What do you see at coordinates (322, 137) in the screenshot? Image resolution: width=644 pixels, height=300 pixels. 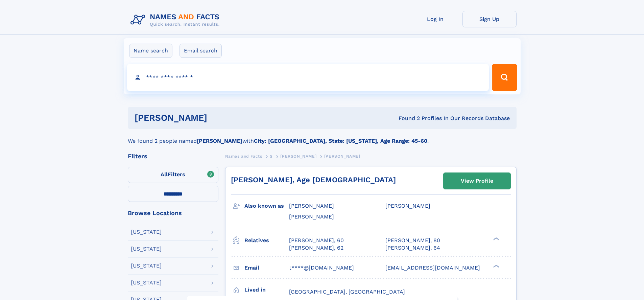 I see `div: We found 2 people named with .` at bounding box center [322, 137].